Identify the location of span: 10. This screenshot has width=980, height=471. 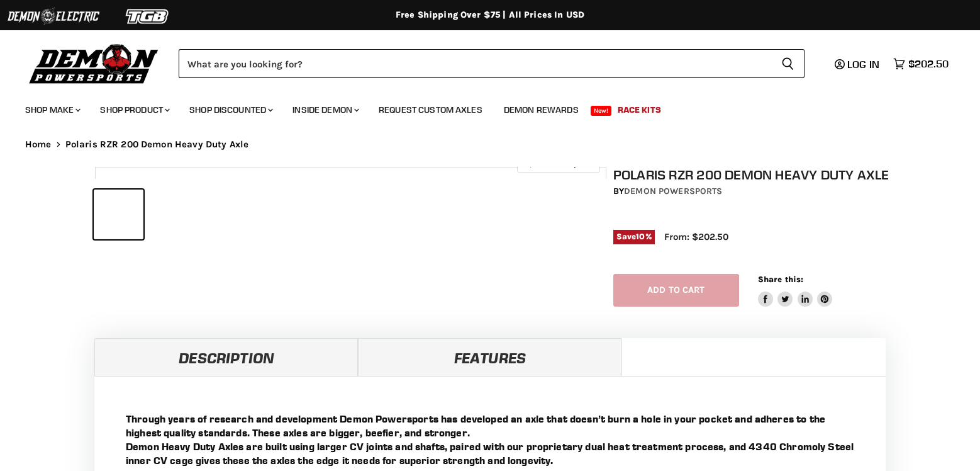
(640, 236).